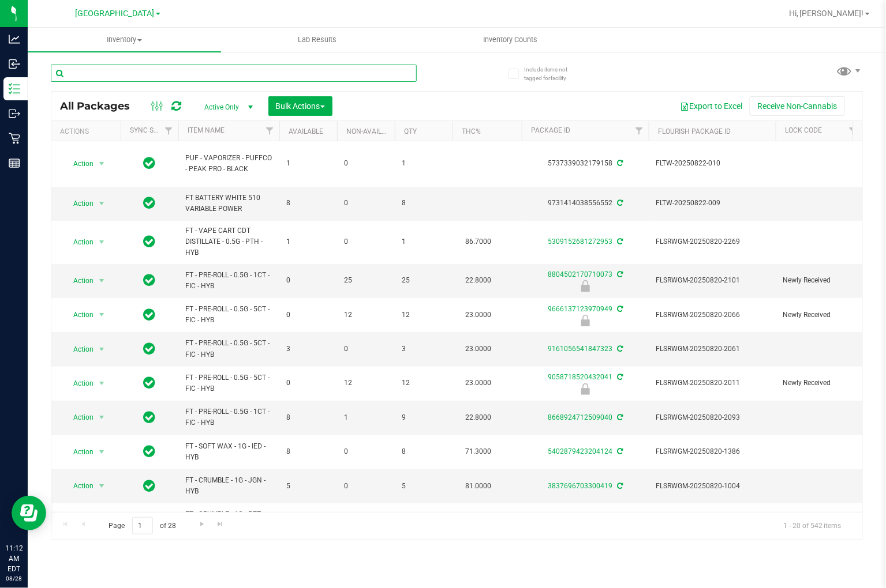 This screenshot has height=588, width=886. I want to click on a: 9161056541847323, so click(580, 349).